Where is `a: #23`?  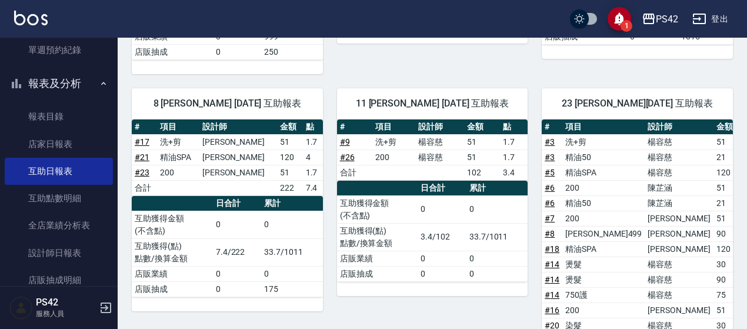
a: #23 is located at coordinates (142, 172).